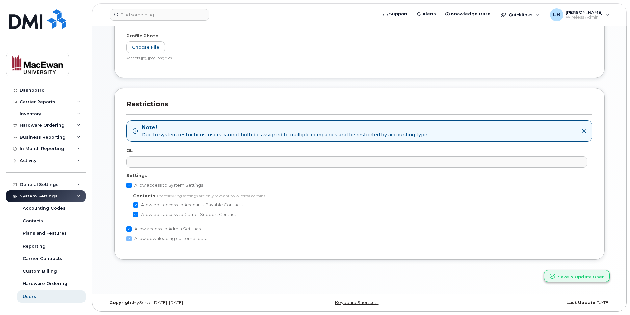 The height and width of the screenshot is (315, 630). Describe the element at coordinates (143, 36) in the screenshot. I see `label: Profile Photo` at that location.